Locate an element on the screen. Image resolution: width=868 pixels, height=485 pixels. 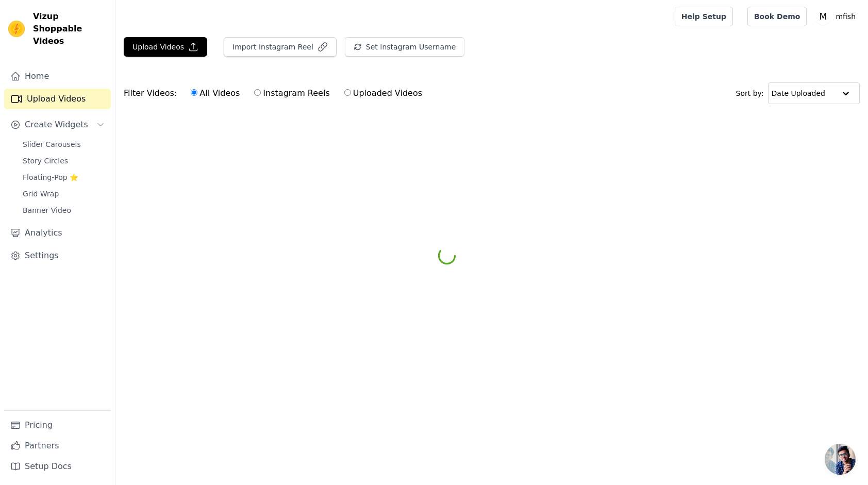
span: Story Circles is located at coordinates (45, 160).